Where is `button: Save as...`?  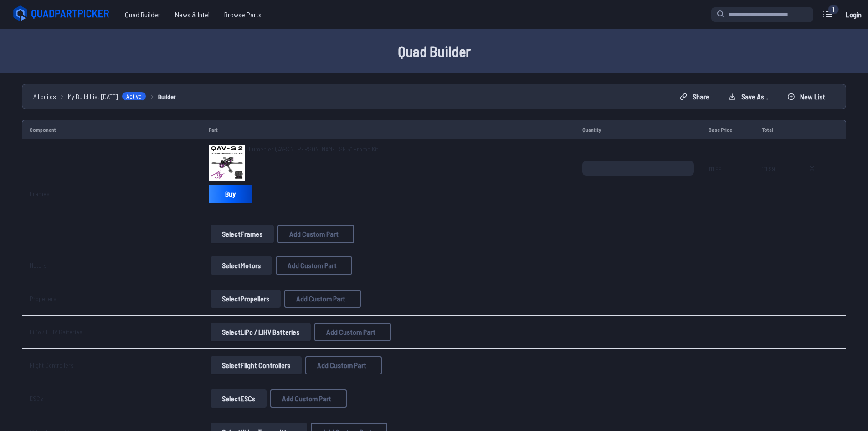 button: Save as... is located at coordinates (748, 97).